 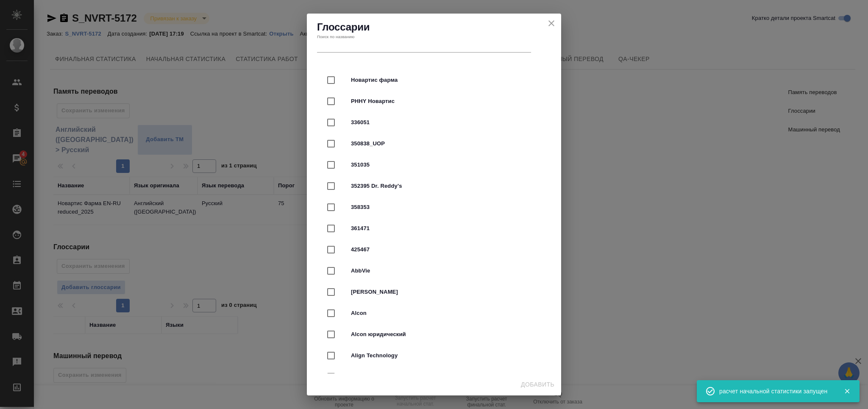 What do you see at coordinates (446, 80) in the screenshot?
I see `span: Новартис фарма` at bounding box center [446, 80].